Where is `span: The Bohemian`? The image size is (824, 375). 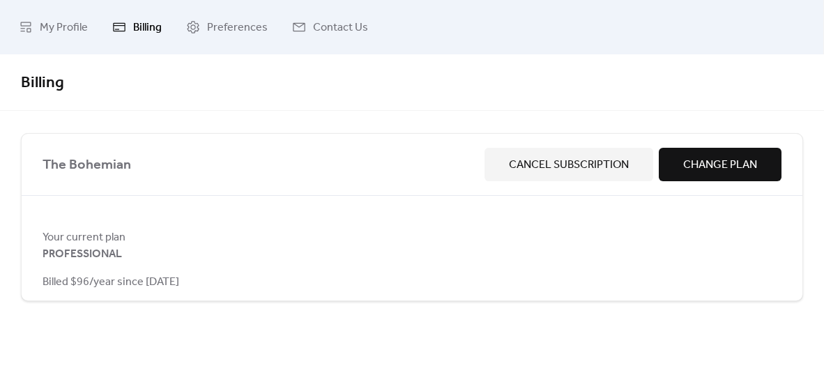 span: The Bohemian is located at coordinates (261, 165).